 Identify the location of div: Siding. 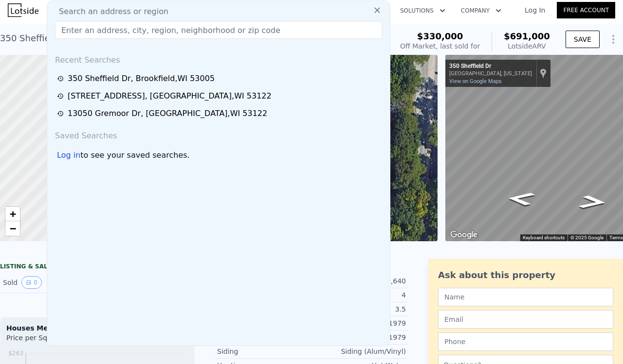
(264, 352).